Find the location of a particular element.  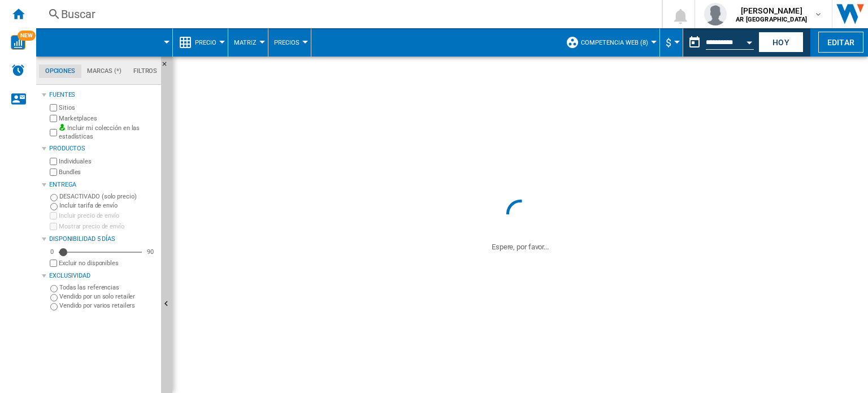

input: Incluir mi colección en las estadísticas is located at coordinates (53, 133).